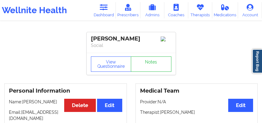  I want to click on img: Image%2Fplaceholer-image.png, so click(166, 39).